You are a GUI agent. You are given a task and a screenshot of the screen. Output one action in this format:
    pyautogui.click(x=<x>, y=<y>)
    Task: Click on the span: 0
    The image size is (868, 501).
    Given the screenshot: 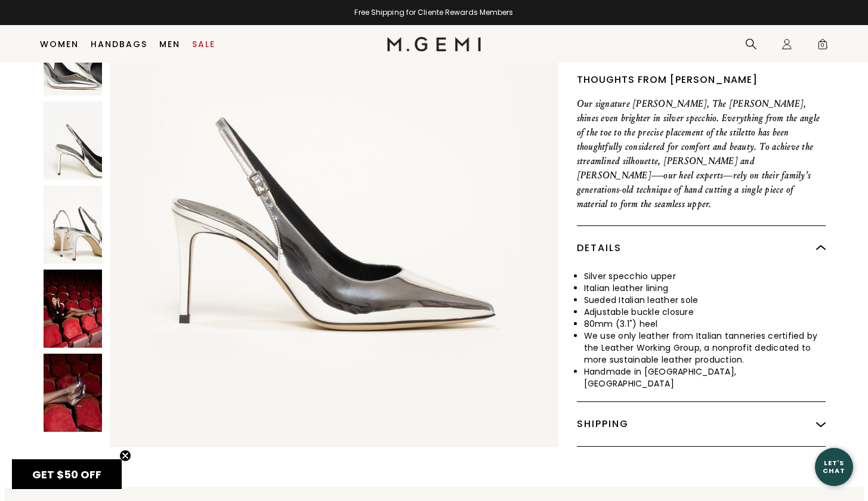 What is the action you would take?
    pyautogui.click(x=823, y=46)
    